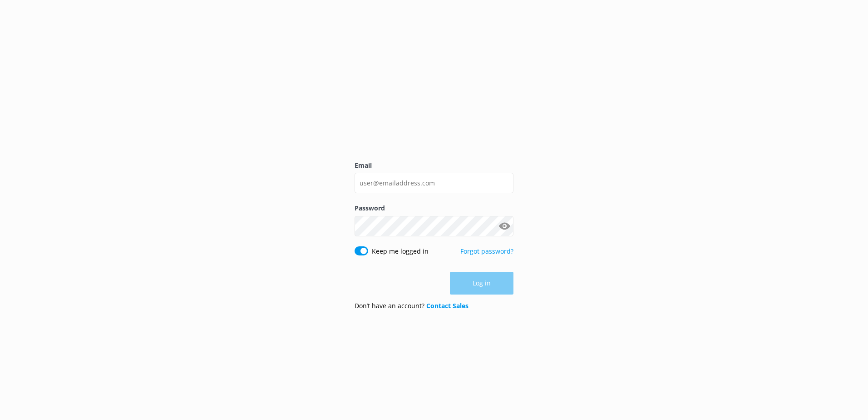 Image resolution: width=868 pixels, height=420 pixels. Describe the element at coordinates (400, 251) in the screenshot. I see `label: Keep me logged in` at that location.